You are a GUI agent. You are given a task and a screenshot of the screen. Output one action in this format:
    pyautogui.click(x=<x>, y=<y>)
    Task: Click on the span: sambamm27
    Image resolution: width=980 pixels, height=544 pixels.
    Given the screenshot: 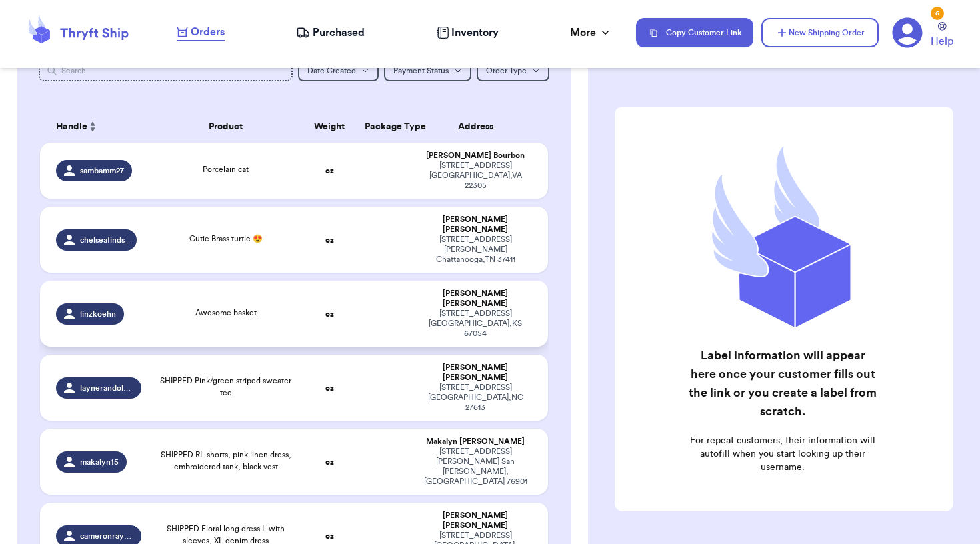 What is the action you would take?
    pyautogui.click(x=102, y=171)
    